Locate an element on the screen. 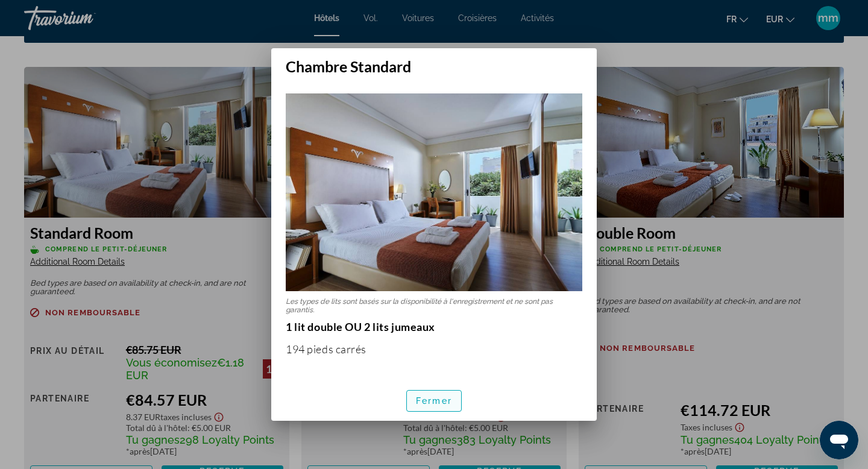 The width and height of the screenshot is (868, 469). font: 1 lit double OU 2 lits jumeaux is located at coordinates (361, 327).